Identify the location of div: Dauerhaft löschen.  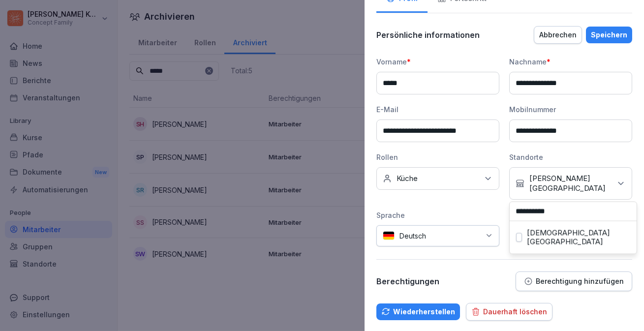
(509, 312).